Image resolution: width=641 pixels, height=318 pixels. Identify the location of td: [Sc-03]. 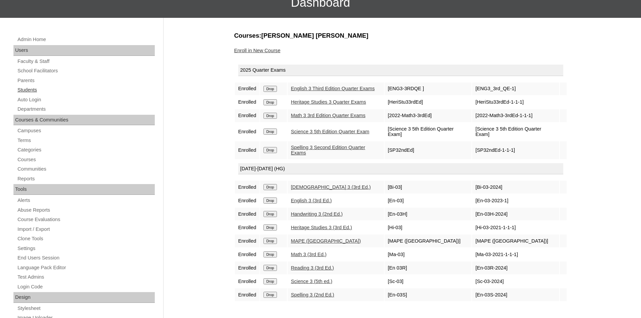
(428, 282).